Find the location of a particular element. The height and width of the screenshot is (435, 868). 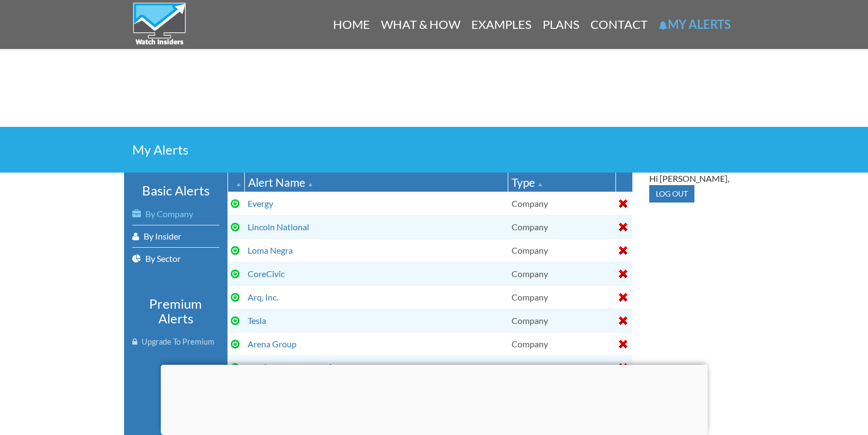

a: Arena Group is located at coordinates (272, 343).